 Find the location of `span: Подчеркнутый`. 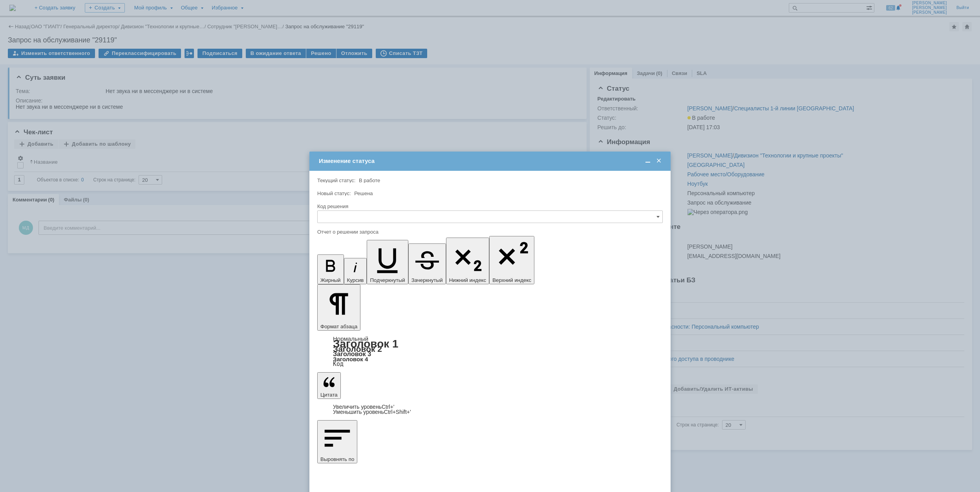

span: Подчеркнутый is located at coordinates (388, 280).